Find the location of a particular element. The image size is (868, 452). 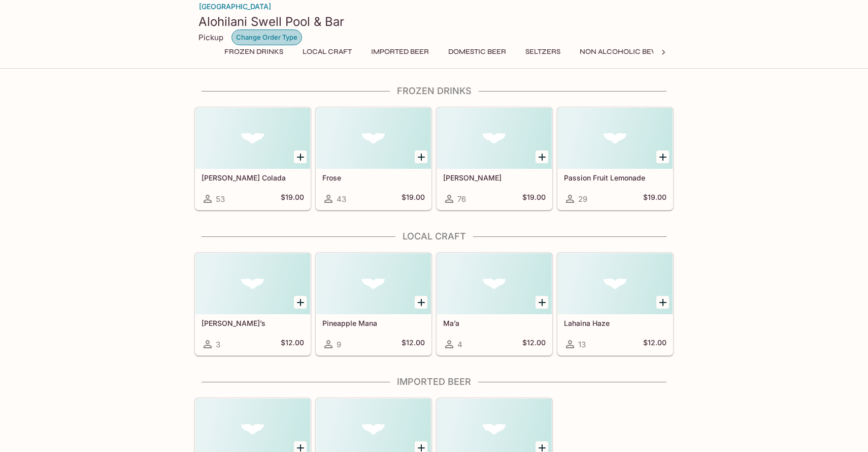

h5: Pineapple Mana is located at coordinates (373, 323).